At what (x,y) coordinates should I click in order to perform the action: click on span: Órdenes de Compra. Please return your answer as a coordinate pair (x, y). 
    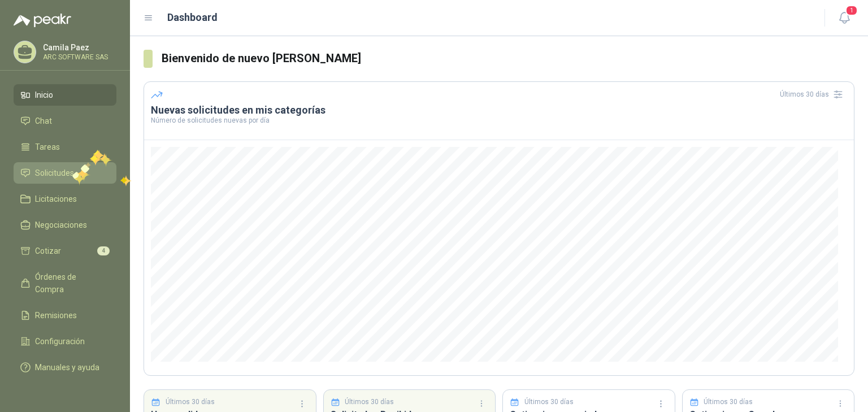
    Looking at the image, I should click on (70, 283).